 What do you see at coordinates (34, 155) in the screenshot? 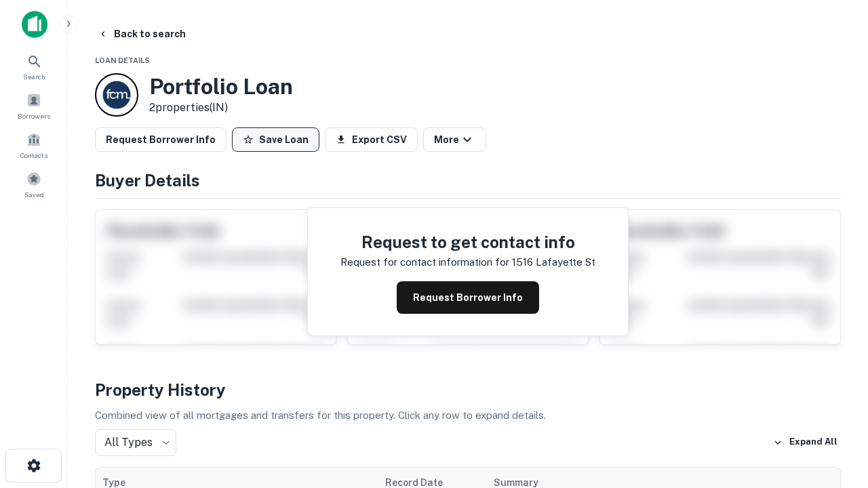
I see `span: Contacts` at bounding box center [34, 155].